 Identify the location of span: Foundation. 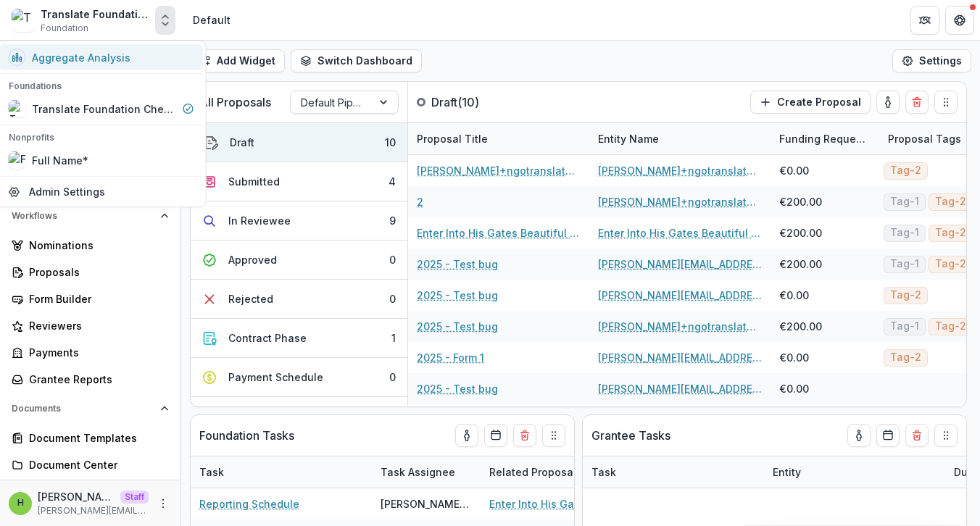
(65, 28).